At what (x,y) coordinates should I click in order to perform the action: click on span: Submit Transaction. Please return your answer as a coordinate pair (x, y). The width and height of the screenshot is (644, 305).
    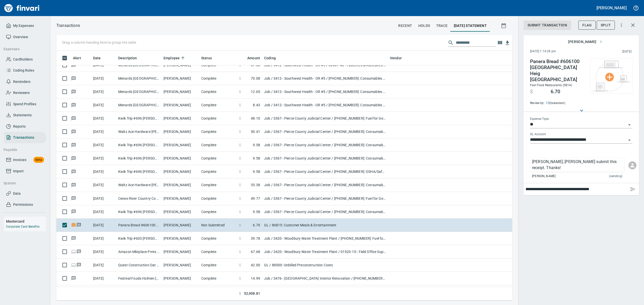
    Looking at the image, I should click on (547, 25).